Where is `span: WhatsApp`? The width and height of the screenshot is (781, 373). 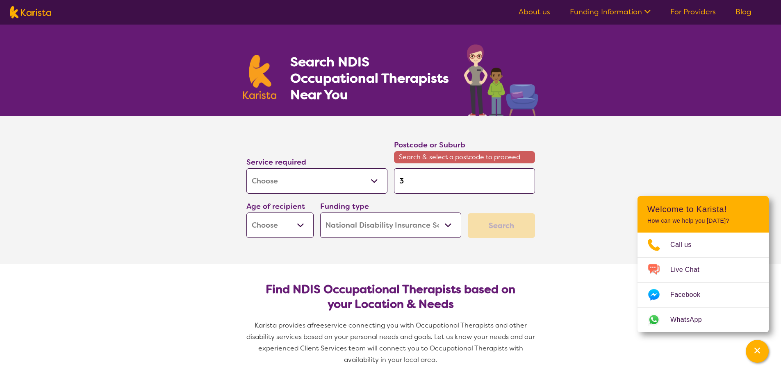
span: WhatsApp is located at coordinates (690, 320).